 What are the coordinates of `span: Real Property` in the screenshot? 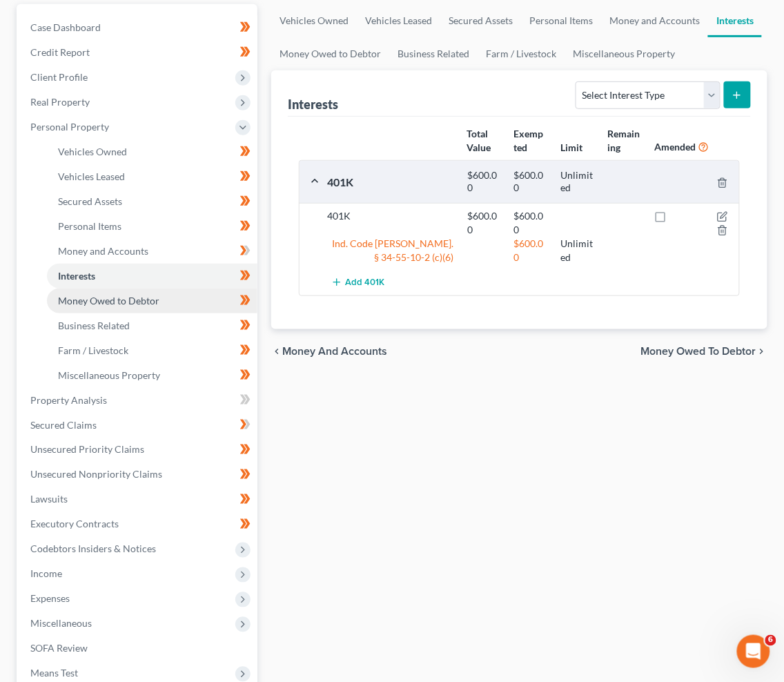 It's located at (60, 101).